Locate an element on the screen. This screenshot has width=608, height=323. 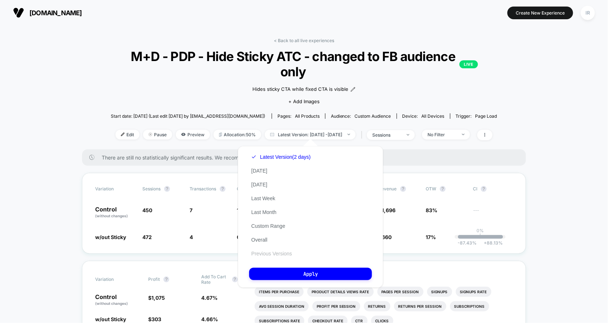
li: Subscriptions is located at coordinates (470, 306).